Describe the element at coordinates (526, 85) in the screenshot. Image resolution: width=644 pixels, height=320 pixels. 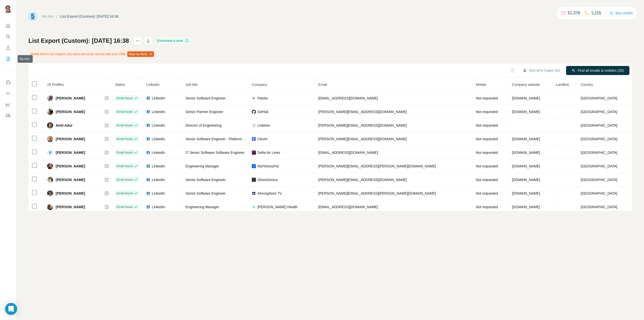
I see `span: Company website` at that location.